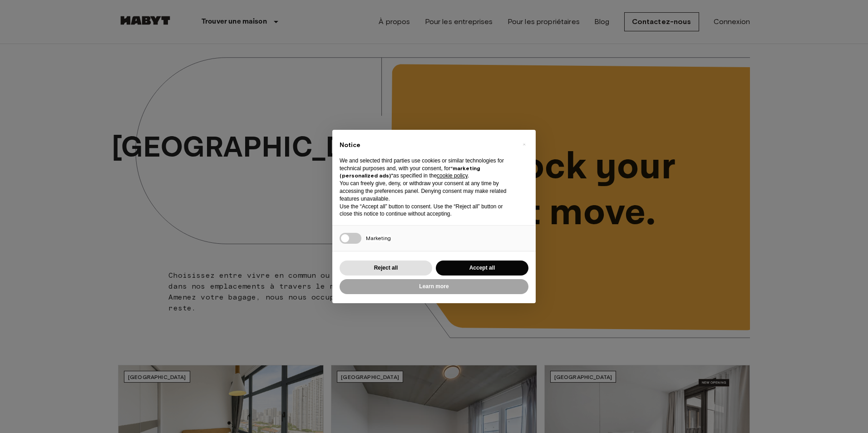 This screenshot has height=433, width=868. Describe the element at coordinates (426, 191) in the screenshot. I see `p: You can freely give, deny, or withdraw your consent at any time by accessing the preferences pane...` at that location.